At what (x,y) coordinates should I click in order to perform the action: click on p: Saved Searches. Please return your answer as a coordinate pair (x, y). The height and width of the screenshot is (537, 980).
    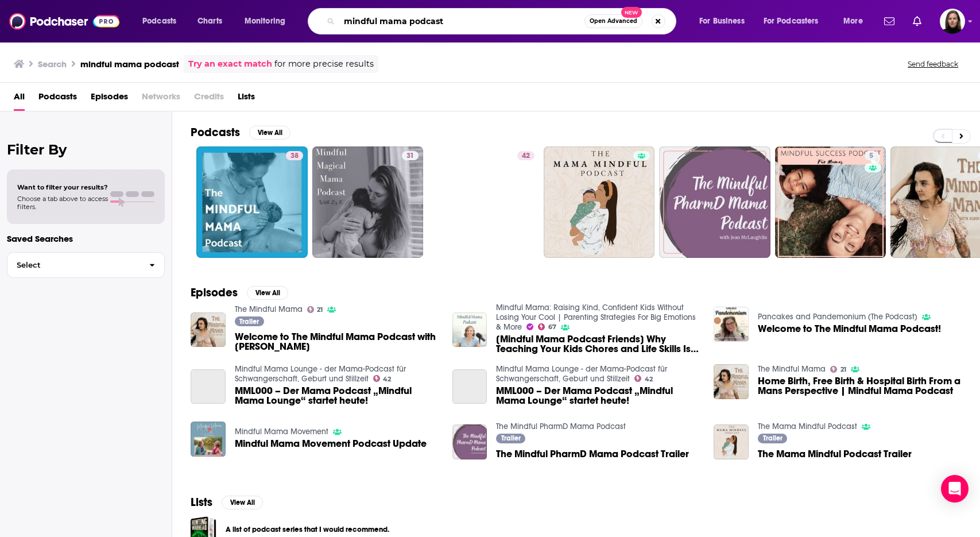
    Looking at the image, I should click on (86, 238).